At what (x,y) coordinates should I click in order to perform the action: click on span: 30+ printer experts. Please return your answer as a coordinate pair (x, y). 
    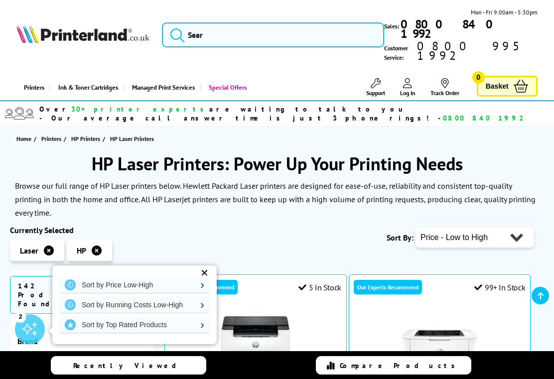
    Looking at the image, I should click on (140, 109).